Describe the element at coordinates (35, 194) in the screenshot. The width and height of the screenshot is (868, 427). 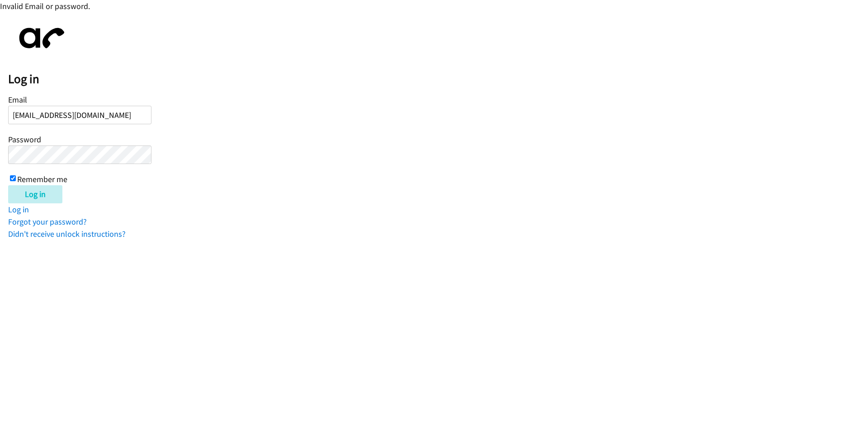
I see `input: Log in` at that location.